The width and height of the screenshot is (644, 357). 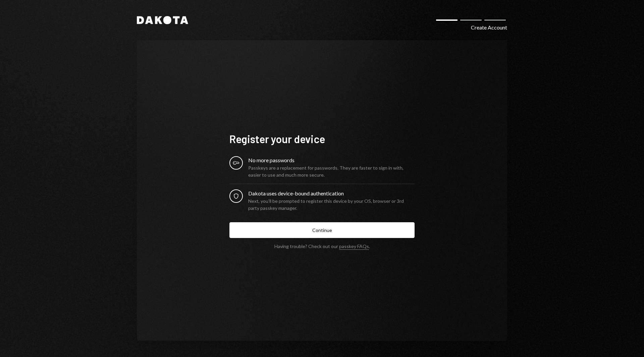 I want to click on button: Continue, so click(x=322, y=230).